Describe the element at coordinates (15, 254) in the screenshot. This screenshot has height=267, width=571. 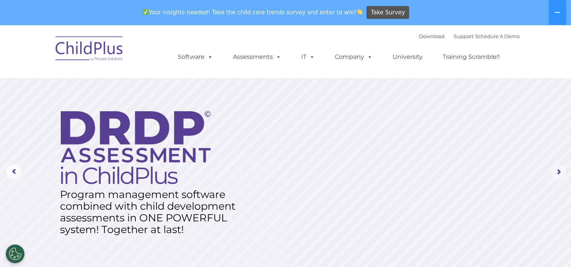
I see `button: Cookies Settings` at that location.